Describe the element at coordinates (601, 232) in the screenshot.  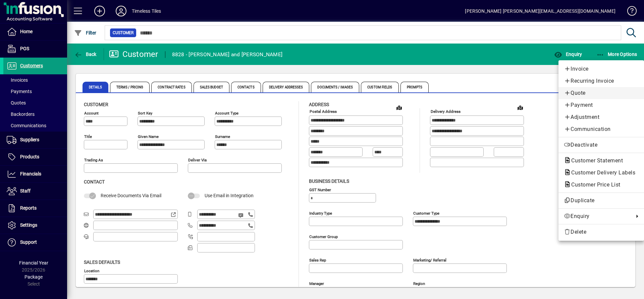
I see `span: Delete` at that location.